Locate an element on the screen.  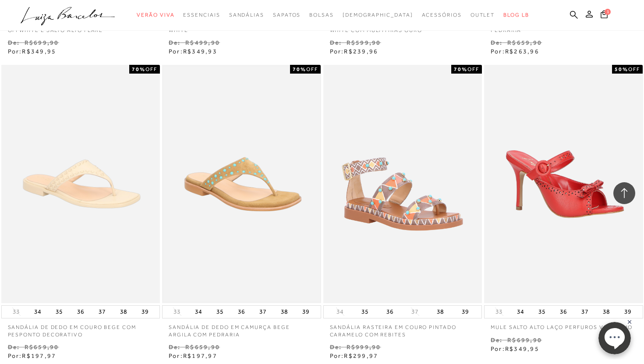
span: Sandálias is located at coordinates (246, 15).